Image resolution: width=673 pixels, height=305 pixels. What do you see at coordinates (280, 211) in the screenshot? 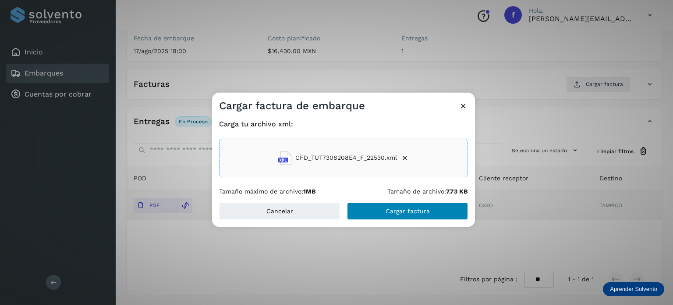
I see `span: Cancelar` at bounding box center [280, 211].